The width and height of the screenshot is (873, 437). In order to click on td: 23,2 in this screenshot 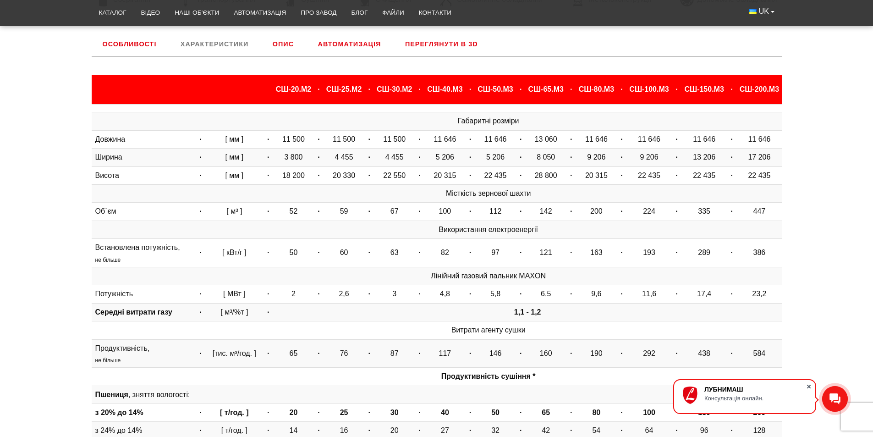, I will do `click(759, 294)`.